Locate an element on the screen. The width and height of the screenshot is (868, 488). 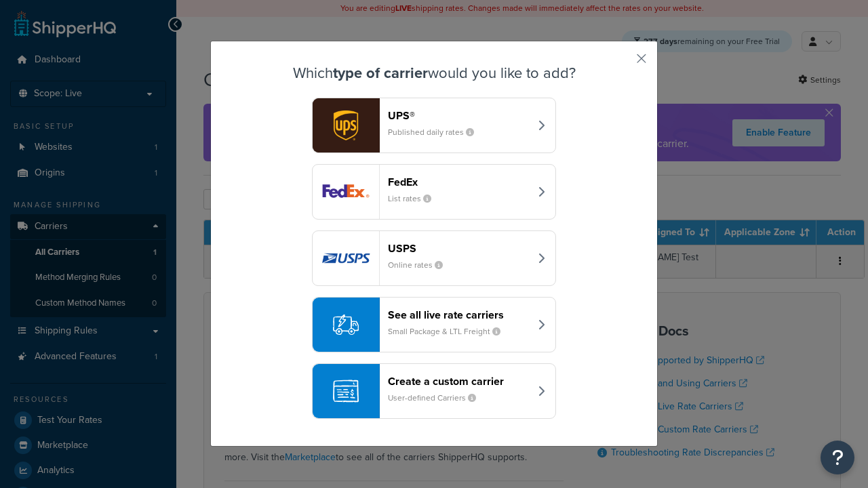
img: usps logo is located at coordinates (345, 259).